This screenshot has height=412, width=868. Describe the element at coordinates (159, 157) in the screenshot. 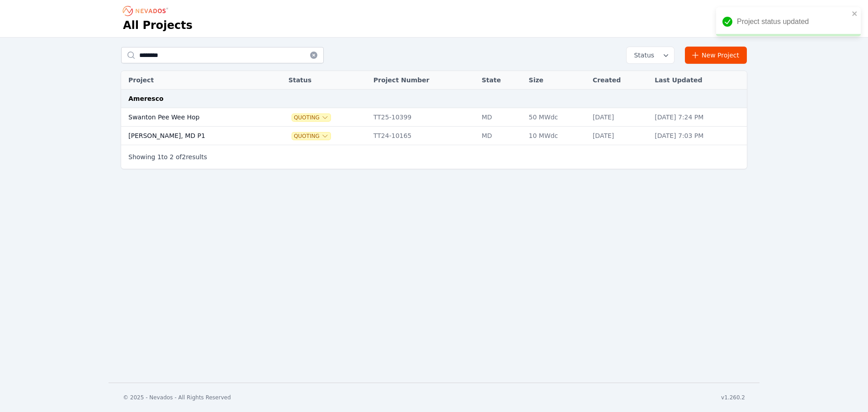

I see `span: 1` at that location.